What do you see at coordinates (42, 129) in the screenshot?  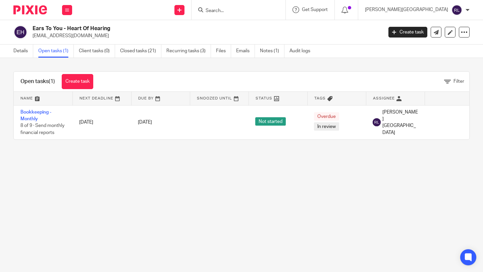 I see `span: 8 of 9 · Send monthly financial reports` at bounding box center [42, 129].